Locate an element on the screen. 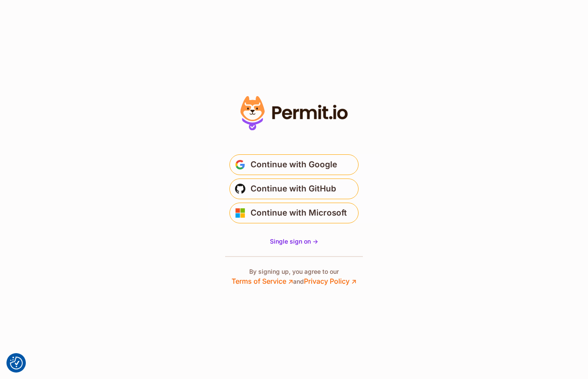 The height and width of the screenshot is (379, 588). a: Terms of Service ↗ is located at coordinates (262, 281).